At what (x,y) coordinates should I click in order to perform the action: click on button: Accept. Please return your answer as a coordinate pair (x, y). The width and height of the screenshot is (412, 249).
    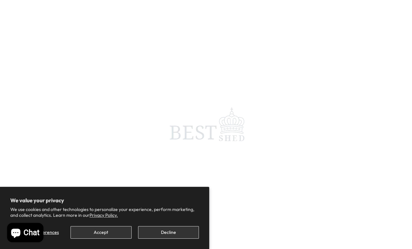
    Looking at the image, I should click on (101, 232).